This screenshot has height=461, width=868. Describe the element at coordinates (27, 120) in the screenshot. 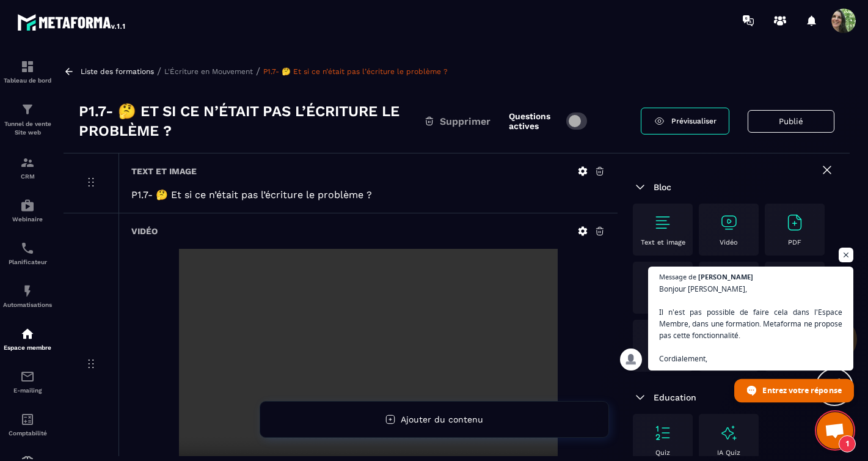

I see `a: formationformationTunnel de vente Site web` at that location.